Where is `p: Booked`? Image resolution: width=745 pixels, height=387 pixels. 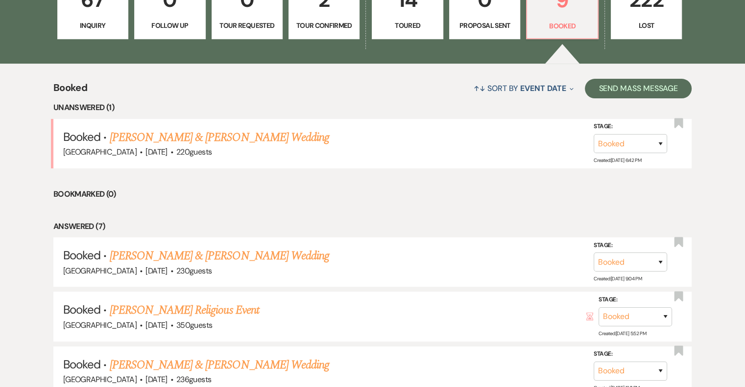
p: Booked is located at coordinates (562, 26).